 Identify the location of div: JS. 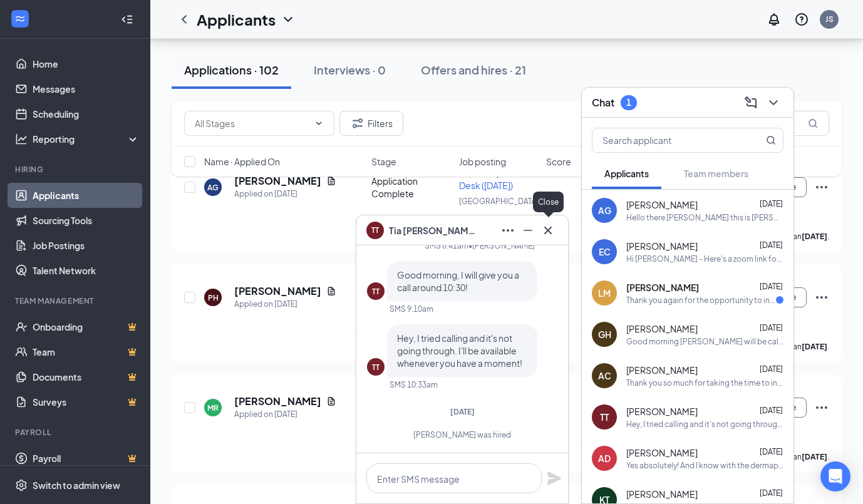
(829, 19).